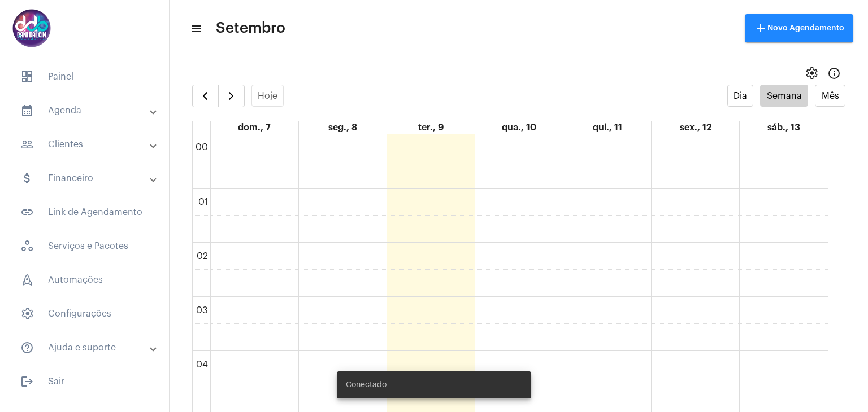  What do you see at coordinates (812, 73) in the screenshot?
I see `button: settings` at bounding box center [812, 73].